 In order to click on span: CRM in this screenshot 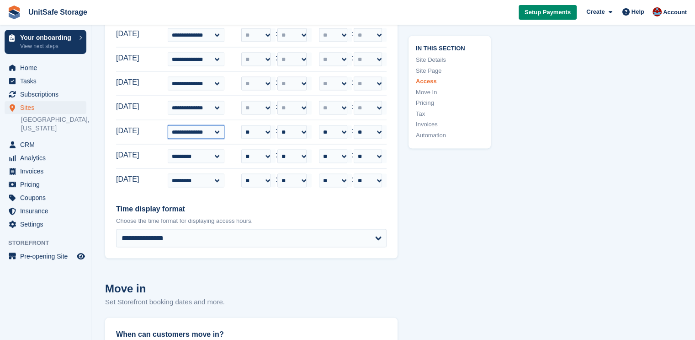, I will do `click(48, 144)`.